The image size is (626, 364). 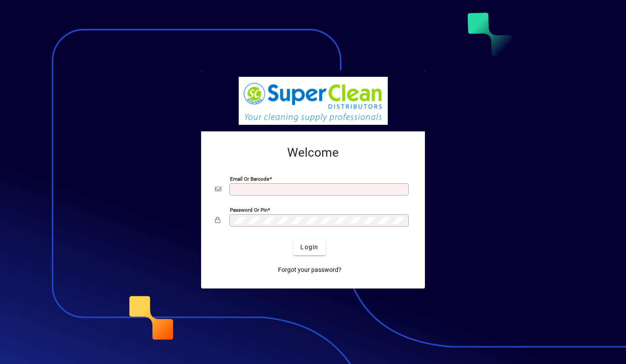 What do you see at coordinates (309, 270) in the screenshot?
I see `span: Forgot your password?` at bounding box center [309, 270].